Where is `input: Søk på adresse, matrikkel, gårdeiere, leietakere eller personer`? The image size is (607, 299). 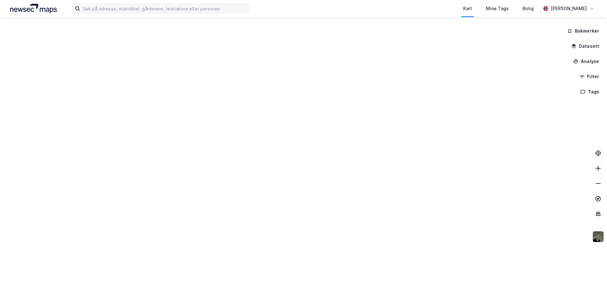
input: Søk på adresse, matrikkel, gårdeiere, leietakere eller personer is located at coordinates (164, 9).